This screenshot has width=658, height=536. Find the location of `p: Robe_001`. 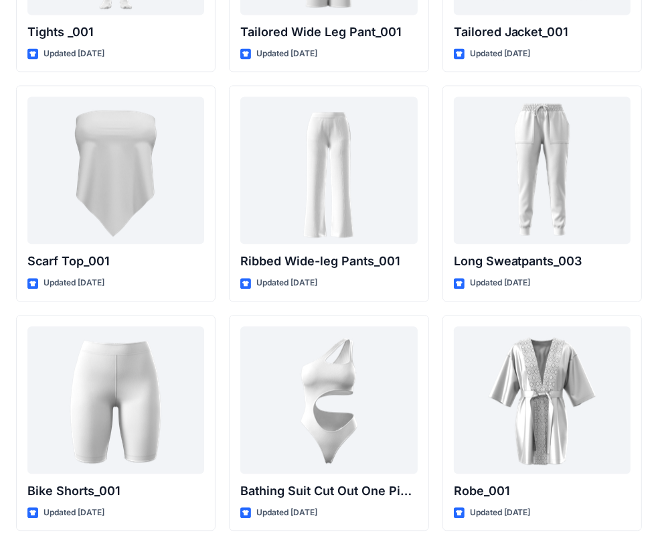

p: Robe_001 is located at coordinates (542, 491).